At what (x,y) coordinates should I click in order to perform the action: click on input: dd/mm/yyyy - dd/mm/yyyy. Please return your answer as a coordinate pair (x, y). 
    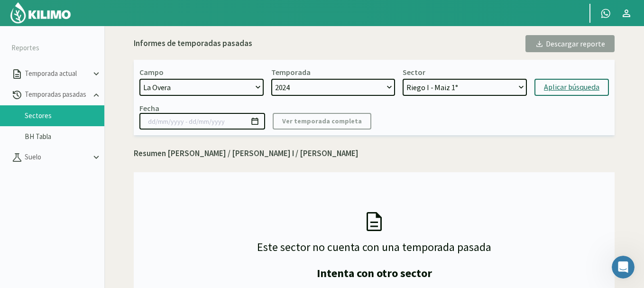
    Looking at the image, I should click on (202, 121).